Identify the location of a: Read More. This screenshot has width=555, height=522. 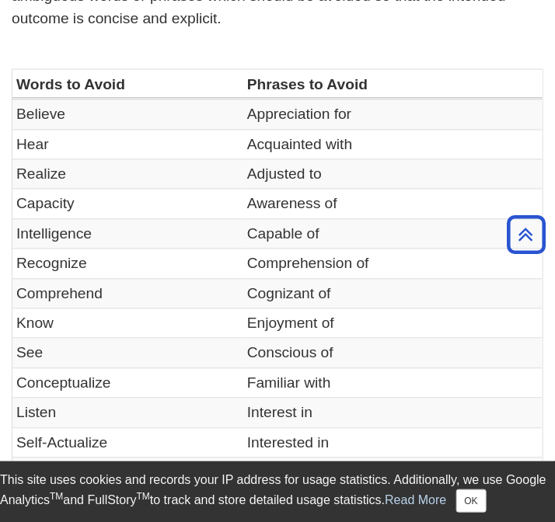
(415, 500).